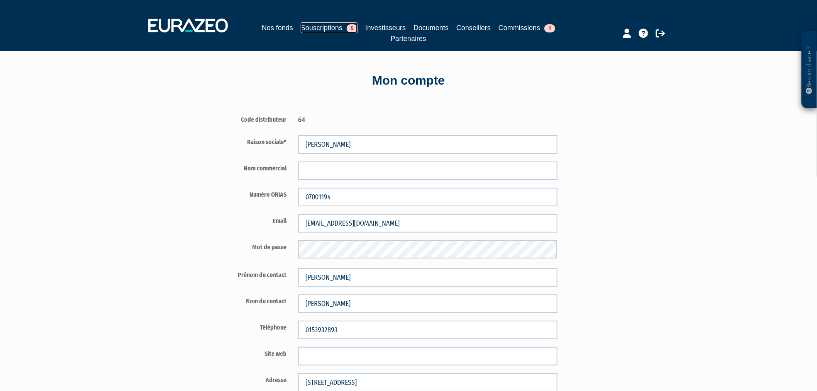  Describe the element at coordinates (526, 28) in the screenshot. I see `a: Commissions1` at that location.